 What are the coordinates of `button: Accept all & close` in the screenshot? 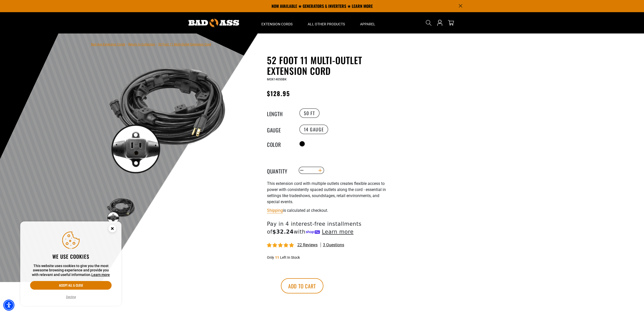 It's located at (71, 285).